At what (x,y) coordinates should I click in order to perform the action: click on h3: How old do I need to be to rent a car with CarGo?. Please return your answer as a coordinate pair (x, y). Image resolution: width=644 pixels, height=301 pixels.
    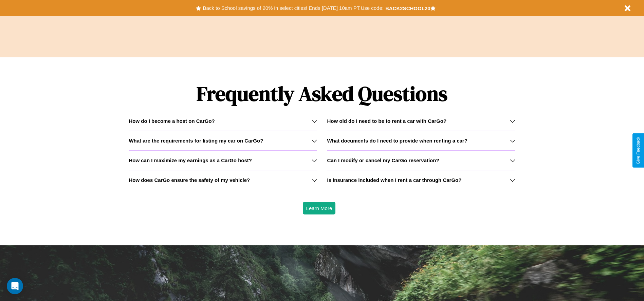
    Looking at the image, I should click on (387, 121).